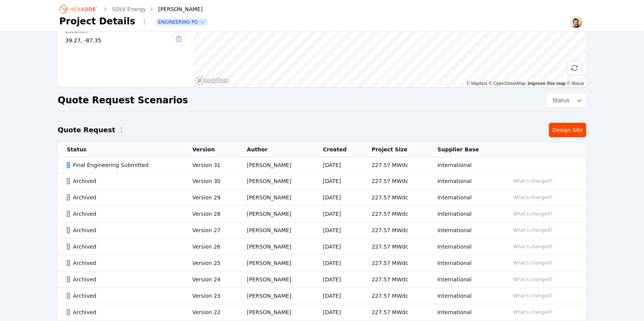 This screenshot has height=321, width=644. Describe the element at coordinates (122, 100) in the screenshot. I see `h2: Quote Request Scenarios` at that location.